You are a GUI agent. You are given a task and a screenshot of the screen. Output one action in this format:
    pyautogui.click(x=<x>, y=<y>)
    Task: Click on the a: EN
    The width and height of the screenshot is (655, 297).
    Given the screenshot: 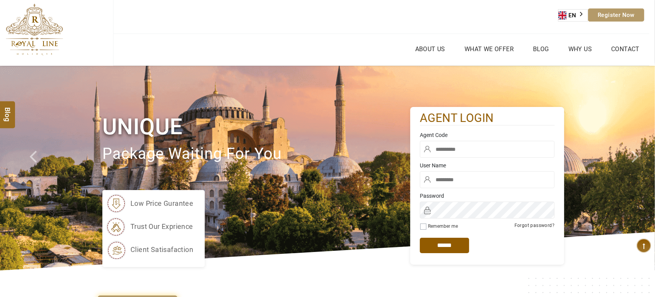 What is the action you would take?
    pyautogui.click(x=573, y=15)
    